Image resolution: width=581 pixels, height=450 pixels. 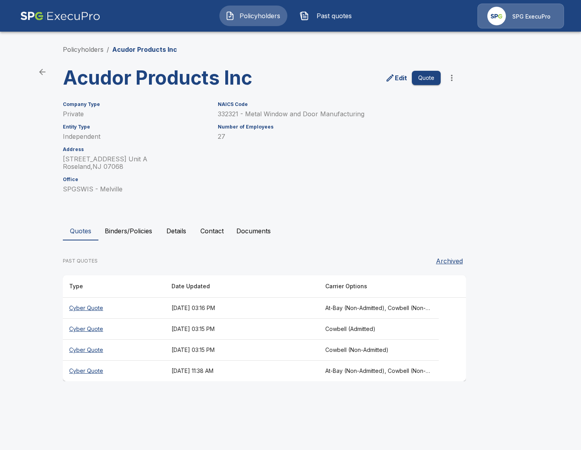 I want to click on p: SPG ExecuPro, so click(x=531, y=17).